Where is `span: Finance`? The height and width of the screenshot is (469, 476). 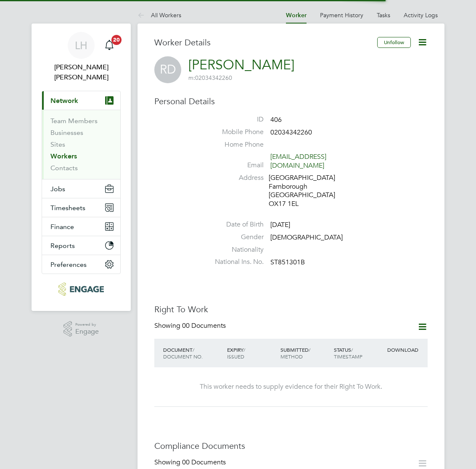
span: Finance is located at coordinates (63, 227).